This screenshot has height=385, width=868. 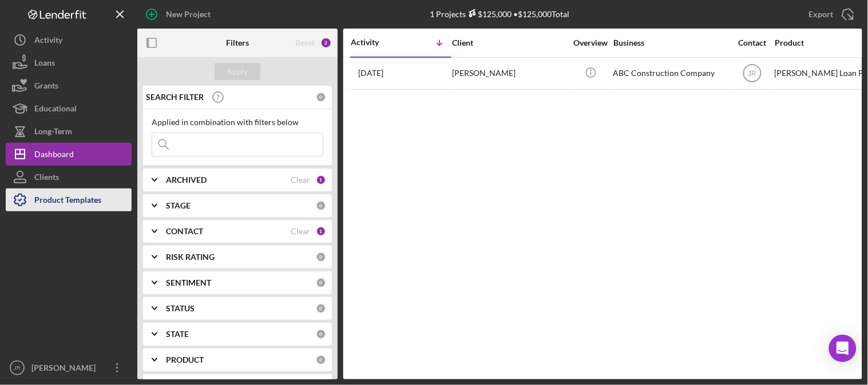 What do you see at coordinates (180, 309) in the screenshot?
I see `b: STATUS` at bounding box center [180, 309].